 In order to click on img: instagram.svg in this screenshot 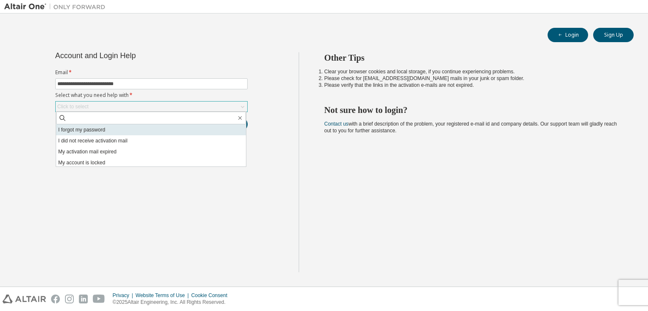, I will do `click(69, 299)`.